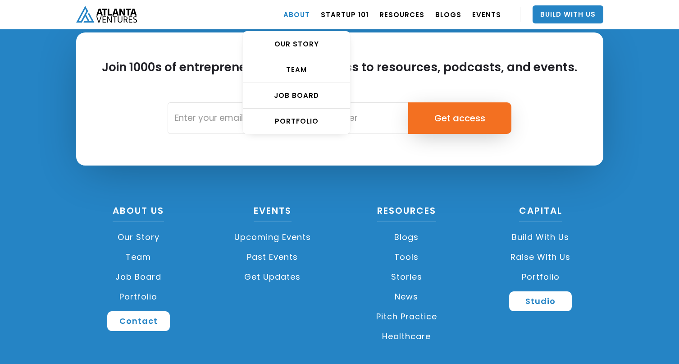  What do you see at coordinates (297, 44) in the screenshot?
I see `div: OUR STORY` at bounding box center [297, 44].